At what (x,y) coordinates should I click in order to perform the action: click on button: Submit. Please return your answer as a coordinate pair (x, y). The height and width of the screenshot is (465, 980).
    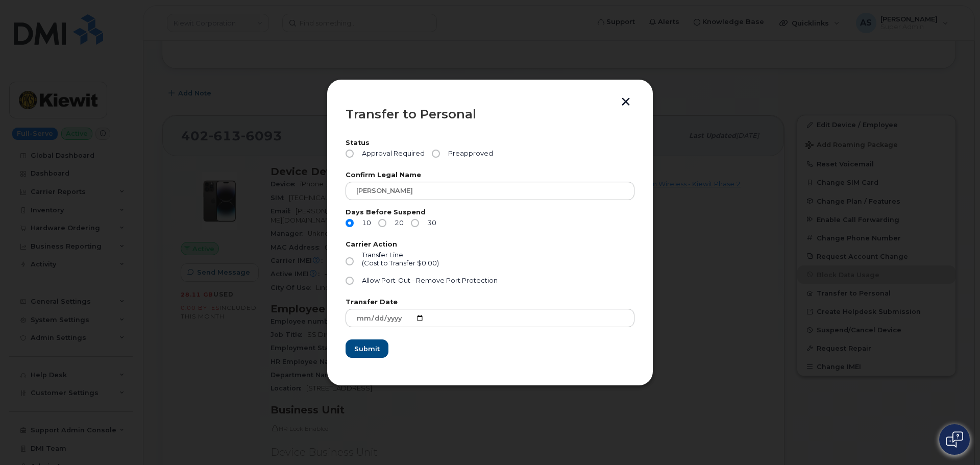
    Looking at the image, I should click on (367, 349).